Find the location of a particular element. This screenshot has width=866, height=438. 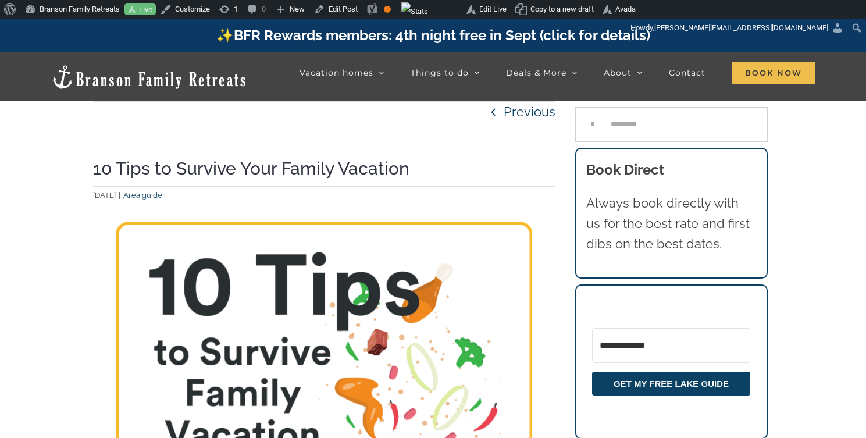

a: ✨BFR Rewards members: 4th night free in Sept (click for details) is located at coordinates (433, 35).